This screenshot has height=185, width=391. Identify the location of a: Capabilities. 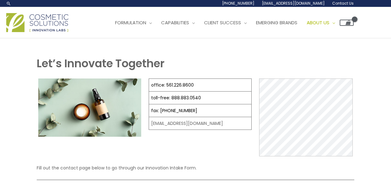
(178, 23).